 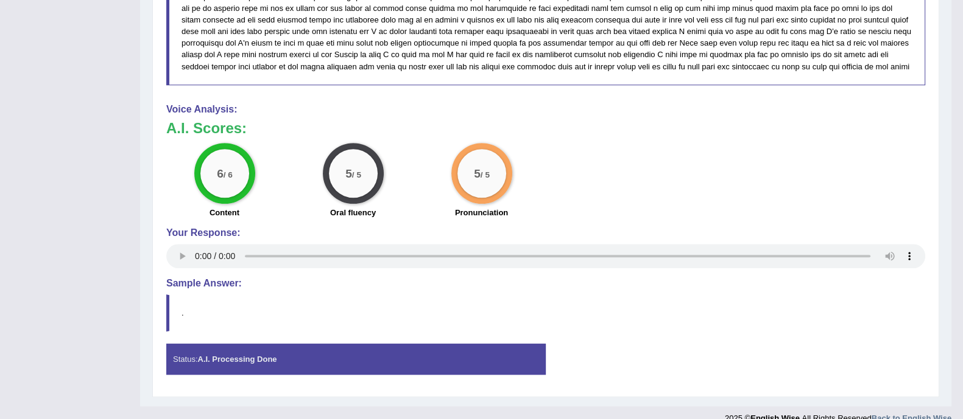 I want to click on label: Pronunciation, so click(x=481, y=212).